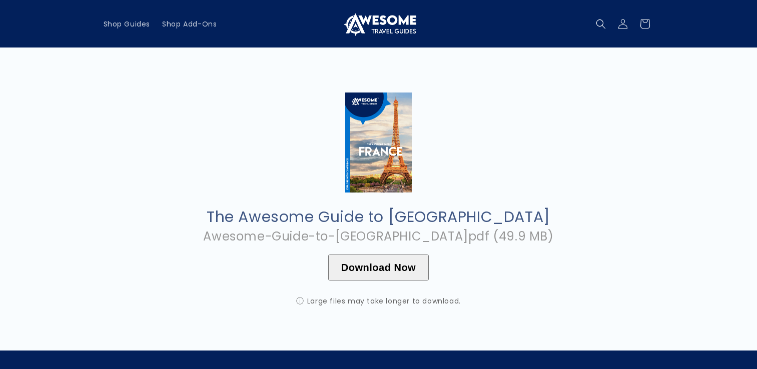  What do you see at coordinates (300, 301) in the screenshot?
I see `span: ⓘ` at bounding box center [300, 301].